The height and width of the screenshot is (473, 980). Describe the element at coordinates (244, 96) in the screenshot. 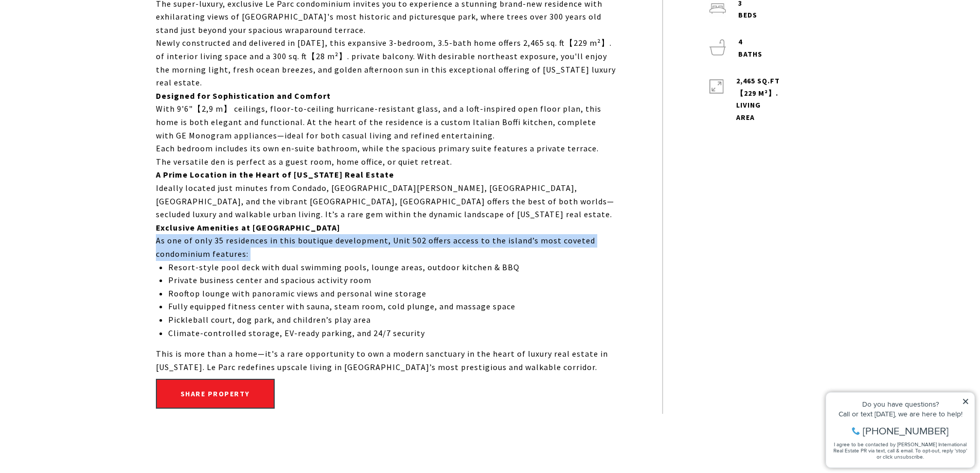

I see `strong: Designed for Sophistication and Comfort` at that location.